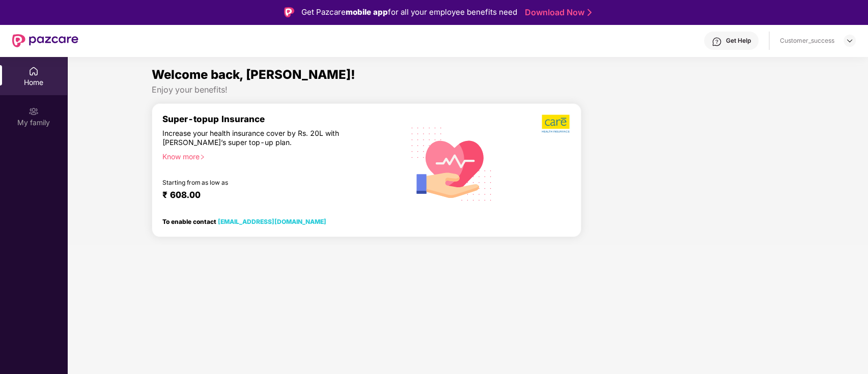 The image size is (868, 374). What do you see at coordinates (279, 156) in the screenshot?
I see `div: Know more` at bounding box center [279, 156].